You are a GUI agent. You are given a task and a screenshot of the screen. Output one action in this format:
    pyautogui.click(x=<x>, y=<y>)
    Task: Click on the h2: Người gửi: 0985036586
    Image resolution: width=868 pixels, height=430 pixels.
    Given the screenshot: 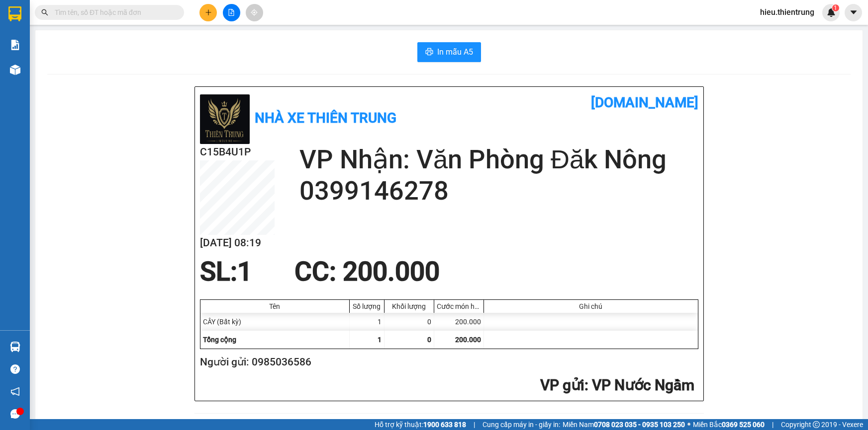 What is the action you would take?
    pyautogui.click(x=447, y=362)
    